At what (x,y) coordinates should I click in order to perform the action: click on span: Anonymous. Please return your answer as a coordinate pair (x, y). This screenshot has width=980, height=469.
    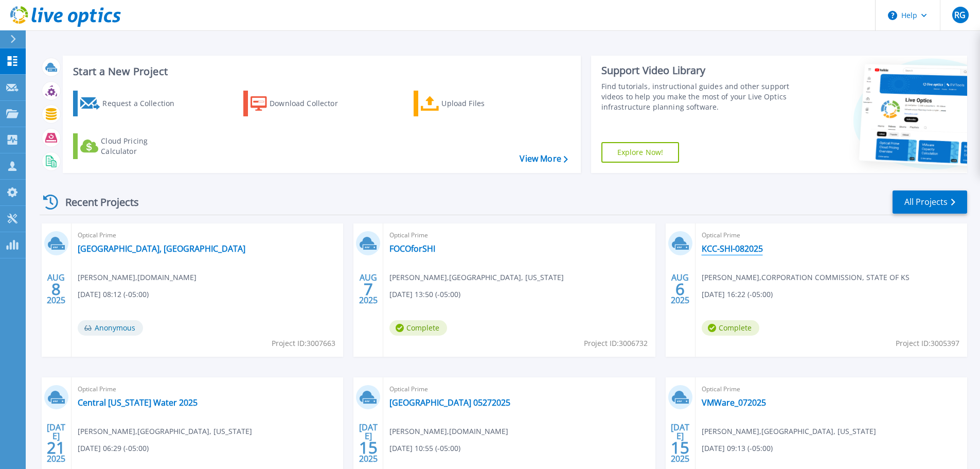
    Looking at the image, I should click on (110, 328).